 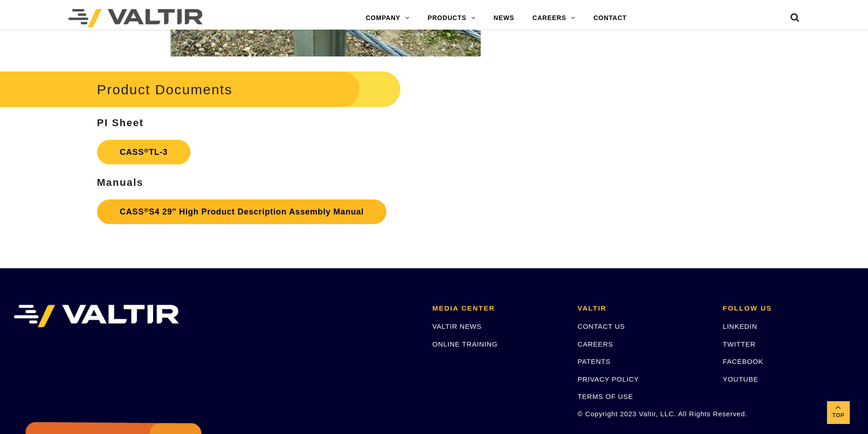 What do you see at coordinates (610, 18) in the screenshot?
I see `a: CONTACT` at bounding box center [610, 18].